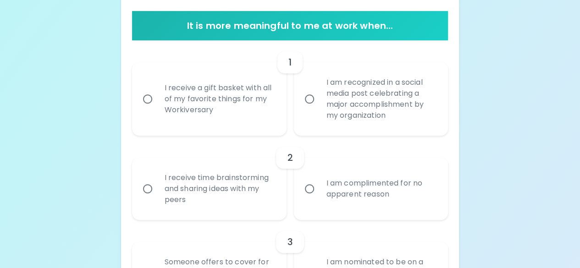 This screenshot has height=268, width=580. I want to click on h6: 3, so click(290, 242).